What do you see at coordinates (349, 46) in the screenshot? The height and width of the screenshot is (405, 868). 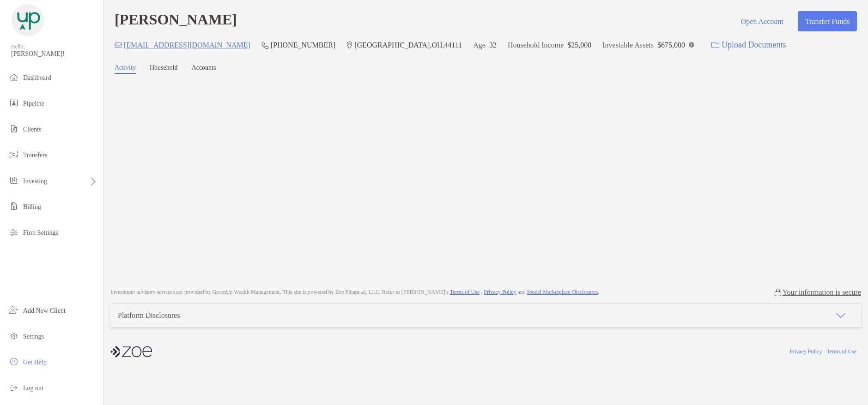 I see `img: Location Icon` at bounding box center [349, 46].